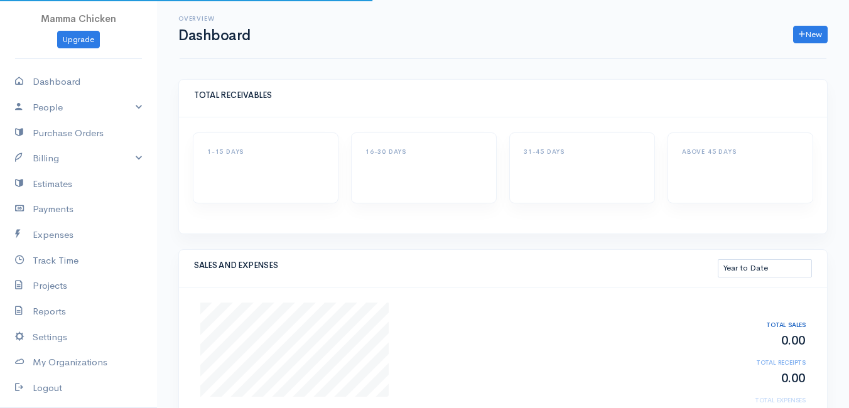 This screenshot has height=408, width=849. I want to click on a: New, so click(811, 35).